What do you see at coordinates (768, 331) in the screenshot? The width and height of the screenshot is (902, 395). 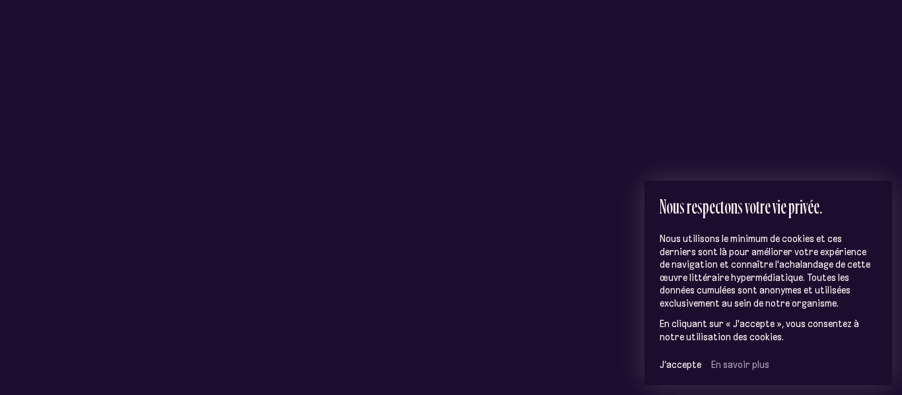 I see `p: En cliquant sur « J'accepte », vous consentez à notre utilisation des cookies.` at bounding box center [768, 331].